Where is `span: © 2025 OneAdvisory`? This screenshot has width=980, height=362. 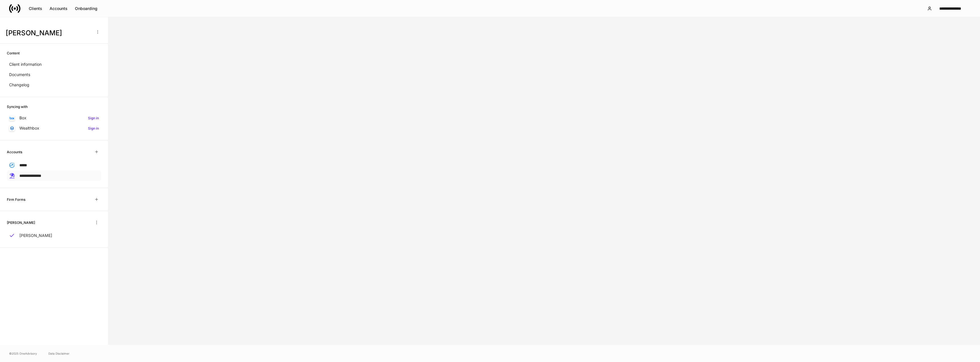 span: © 2025 OneAdvisory is located at coordinates (23, 354).